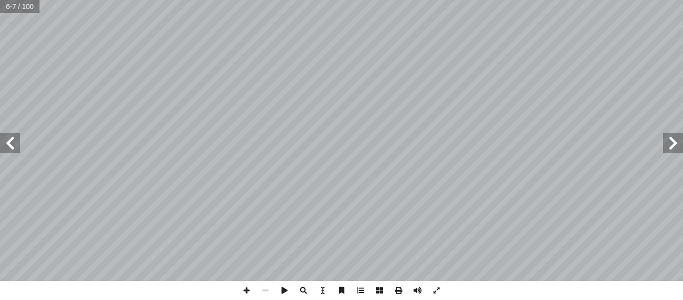 The image size is (683, 300). I want to click on span: يبحث, so click(304, 290).